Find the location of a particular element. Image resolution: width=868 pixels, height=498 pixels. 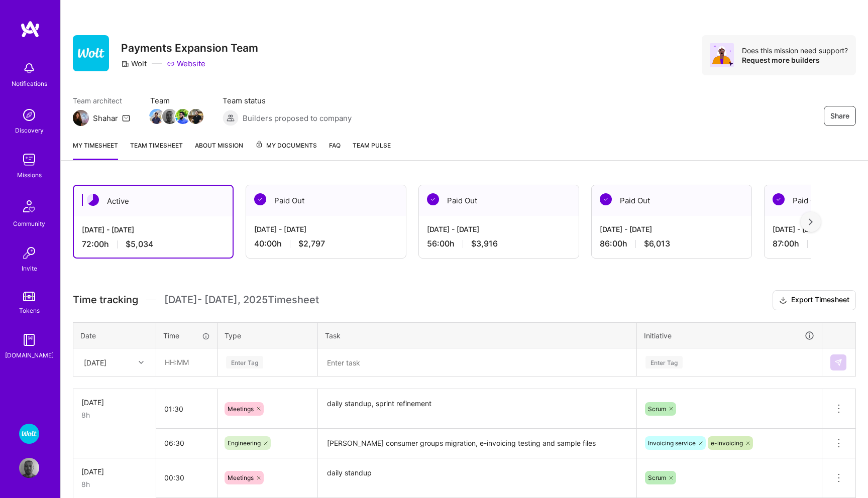

div: Tokens is located at coordinates (29, 310).